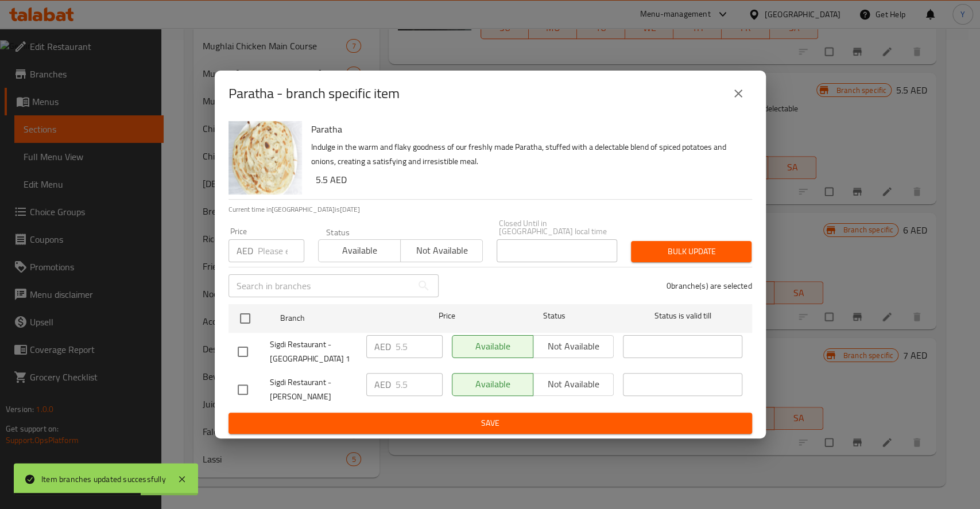 Image resolution: width=980 pixels, height=509 pixels. Describe the element at coordinates (739, 94) in the screenshot. I see `button: close` at that location.